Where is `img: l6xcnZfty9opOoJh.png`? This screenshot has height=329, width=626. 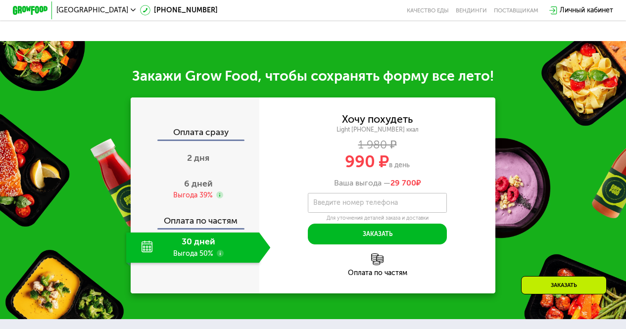 img: l6xcnZfty9opOoJh.png is located at coordinates (377, 259).